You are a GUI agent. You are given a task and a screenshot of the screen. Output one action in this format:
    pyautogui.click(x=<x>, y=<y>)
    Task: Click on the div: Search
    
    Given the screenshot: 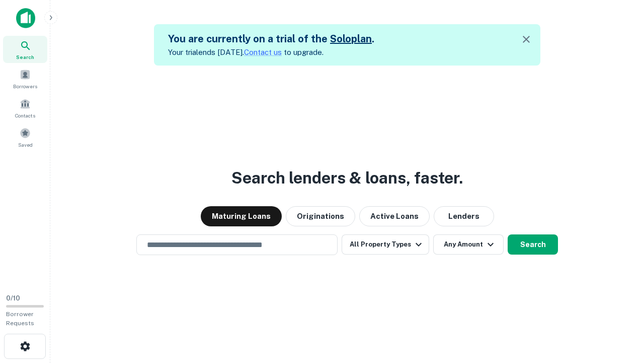 What is the action you would take?
    pyautogui.click(x=26, y=50)
    